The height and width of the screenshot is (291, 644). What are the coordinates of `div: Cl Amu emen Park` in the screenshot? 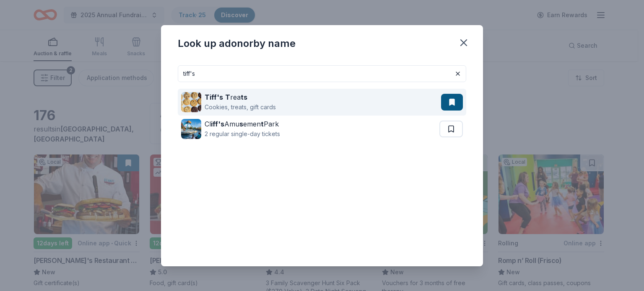 It's located at (243, 124).